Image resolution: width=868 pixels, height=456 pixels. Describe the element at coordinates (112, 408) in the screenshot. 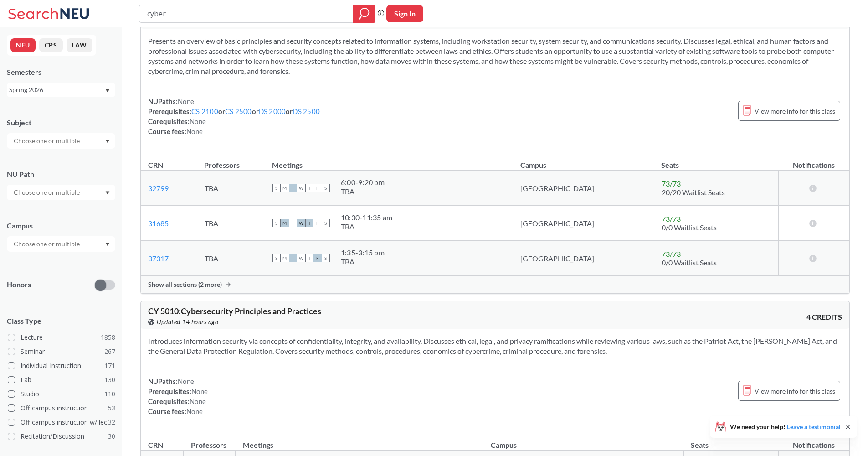

I see `span: 53` at that location.